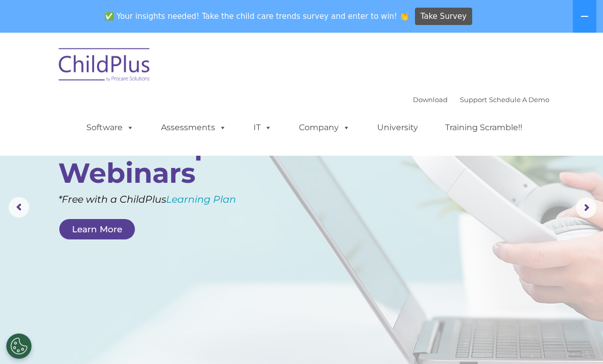 Image resolution: width=603 pixels, height=364 pixels. Describe the element at coordinates (194, 128) in the screenshot. I see `a: Assessments` at that location.